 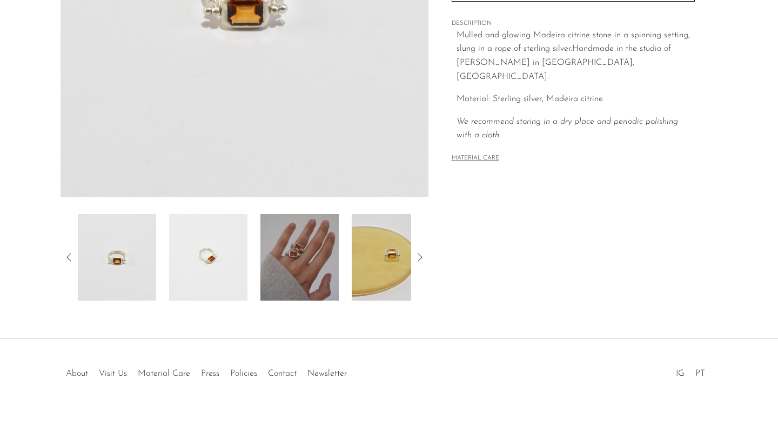 What do you see at coordinates (573, 24) in the screenshot?
I see `span: DESCRIPTION` at bounding box center [573, 24].